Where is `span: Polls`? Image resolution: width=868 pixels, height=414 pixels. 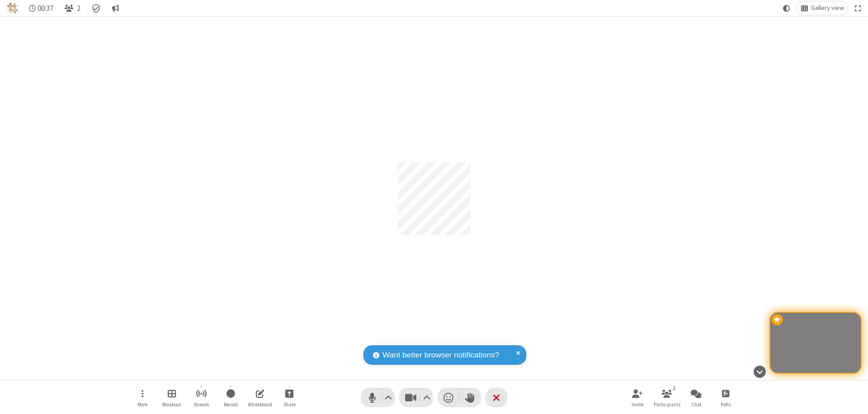 span: Polls is located at coordinates (725, 405).